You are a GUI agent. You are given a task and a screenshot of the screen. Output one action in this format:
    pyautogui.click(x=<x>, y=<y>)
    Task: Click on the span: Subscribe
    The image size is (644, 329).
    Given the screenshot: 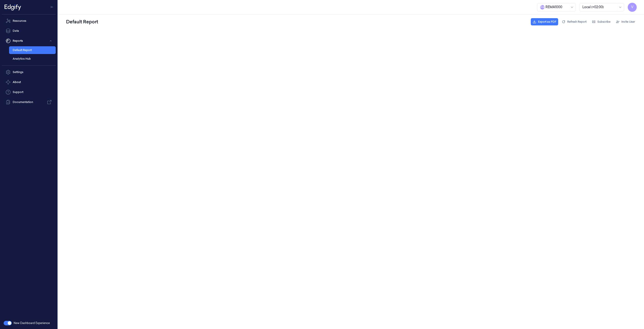 What is the action you would take?
    pyautogui.click(x=604, y=22)
    